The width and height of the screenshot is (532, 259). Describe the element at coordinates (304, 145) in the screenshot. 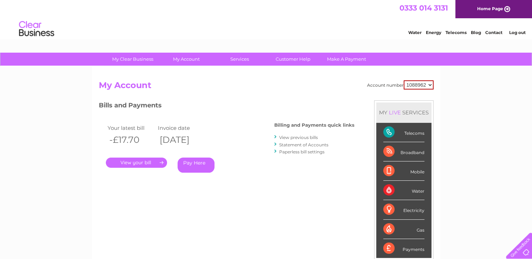

I see `a: Statement of Accounts` at that location.